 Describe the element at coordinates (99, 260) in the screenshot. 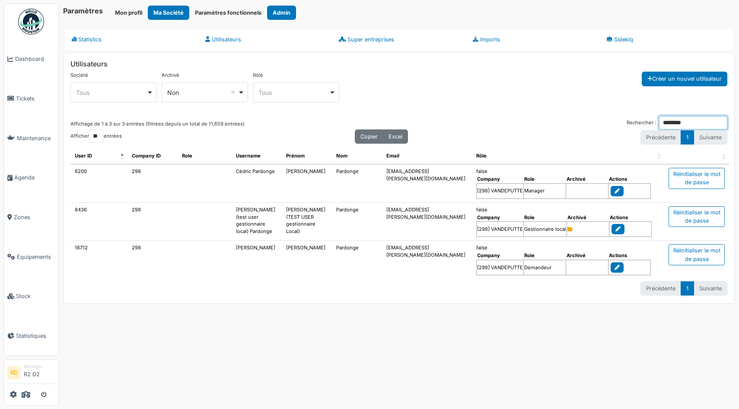

I see `td: 16712` at that location.